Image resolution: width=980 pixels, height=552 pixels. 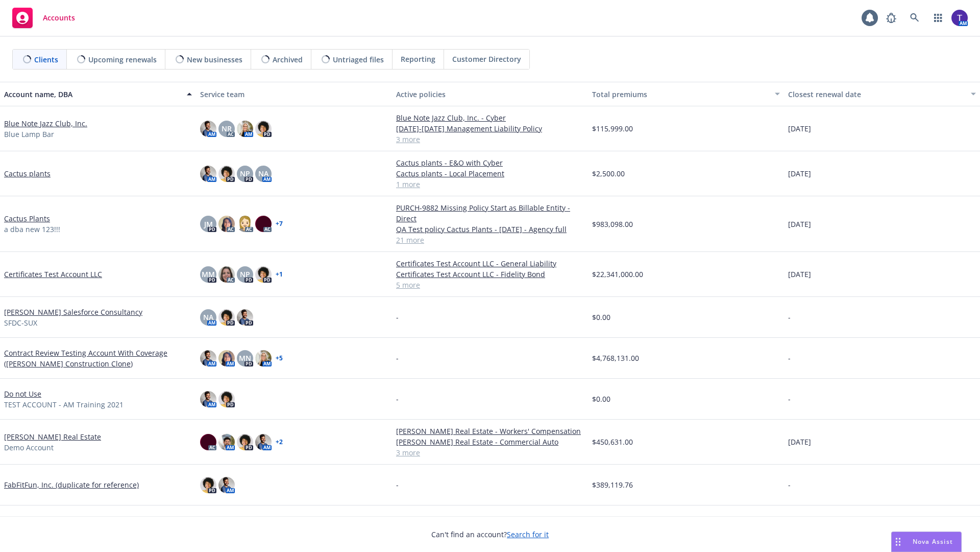 What do you see at coordinates (288, 59) in the screenshot?
I see `span: Archived` at bounding box center [288, 59].